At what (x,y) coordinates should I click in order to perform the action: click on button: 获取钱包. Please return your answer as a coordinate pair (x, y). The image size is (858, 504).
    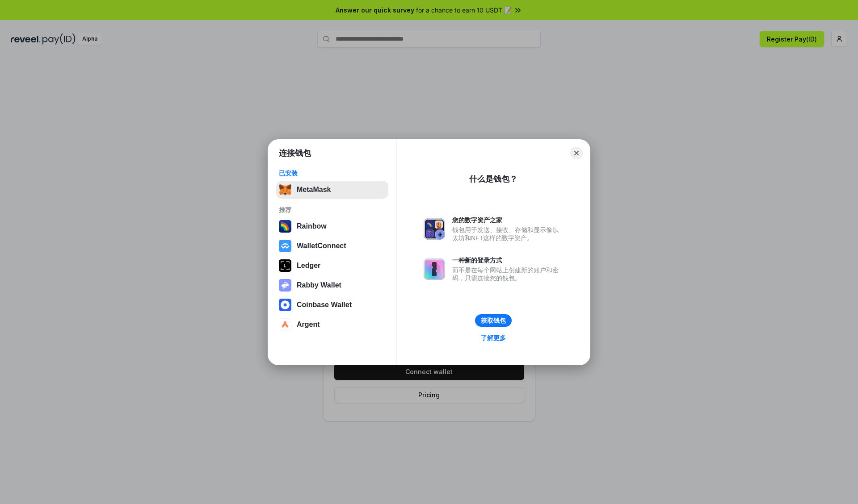
    Looking at the image, I should click on (494, 321).